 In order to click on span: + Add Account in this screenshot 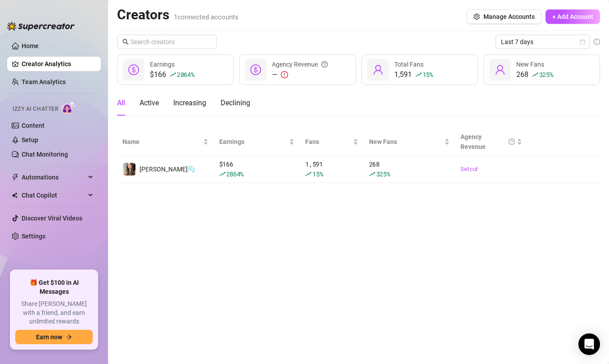, I will do `click(572, 17)`.